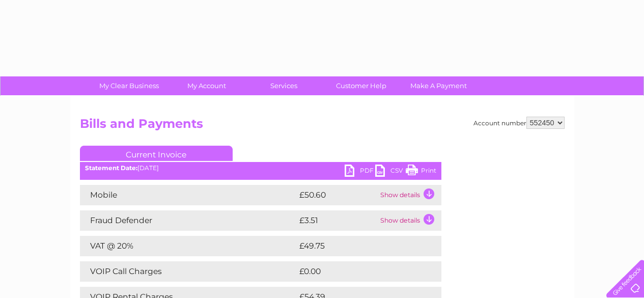 Image resolution: width=644 pixels, height=298 pixels. Describe the element at coordinates (188, 220) in the screenshot. I see `td: Fraud Defender` at that location.